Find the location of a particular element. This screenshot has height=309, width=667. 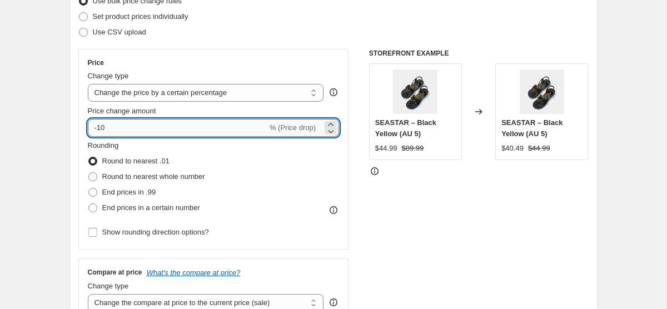

strike: $89.99 is located at coordinates (413, 148).